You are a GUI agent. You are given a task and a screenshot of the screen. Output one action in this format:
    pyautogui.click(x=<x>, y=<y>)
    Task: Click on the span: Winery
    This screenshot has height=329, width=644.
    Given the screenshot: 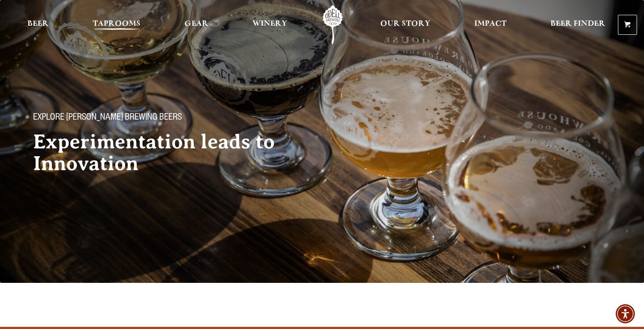 What is the action you would take?
    pyautogui.click(x=270, y=24)
    